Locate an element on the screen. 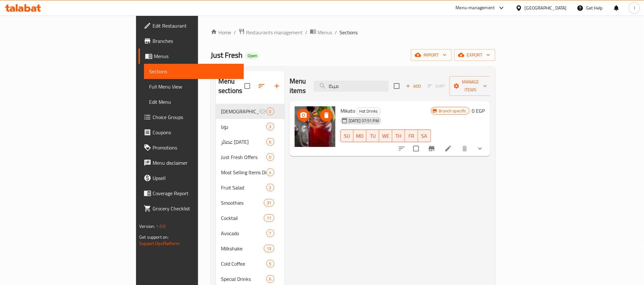  div: Cocktail11 is located at coordinates (250, 218).